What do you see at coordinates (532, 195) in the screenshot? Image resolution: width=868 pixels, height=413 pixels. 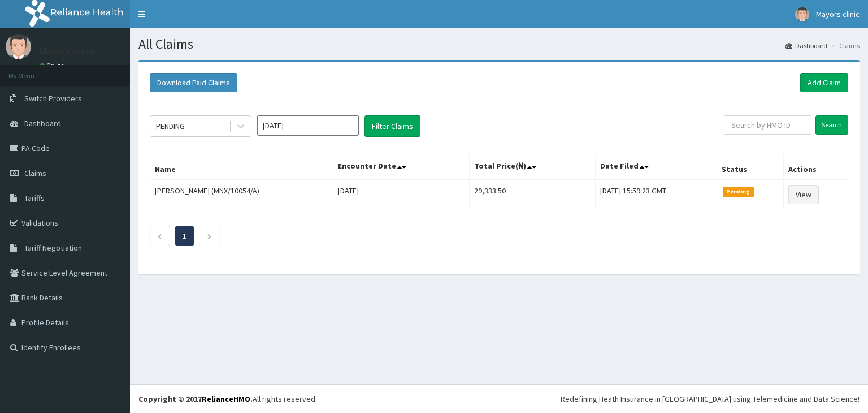 I see `td: 29,333.50` at bounding box center [532, 195].